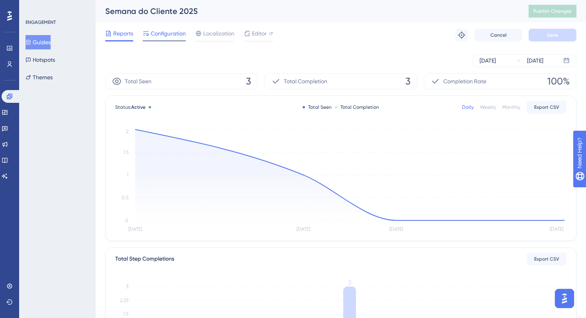  Describe the element at coordinates (499, 35) in the screenshot. I see `button: Cancel` at that location.